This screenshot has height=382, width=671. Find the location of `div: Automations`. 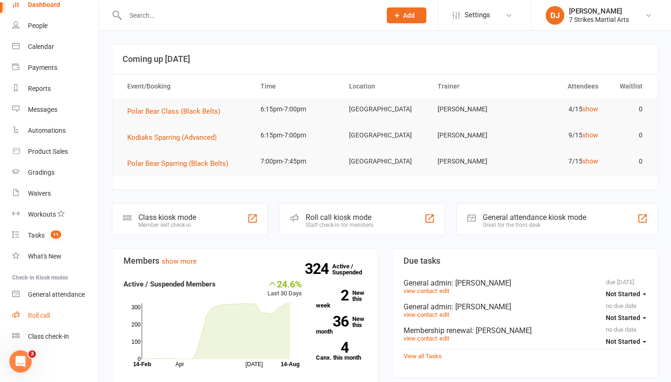

div: Automations is located at coordinates (47, 131).